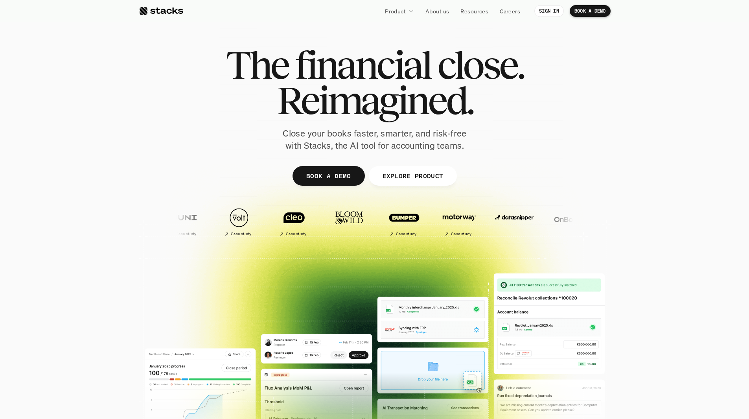  Describe the element at coordinates (481, 65) in the screenshot. I see `span: close.` at that location.